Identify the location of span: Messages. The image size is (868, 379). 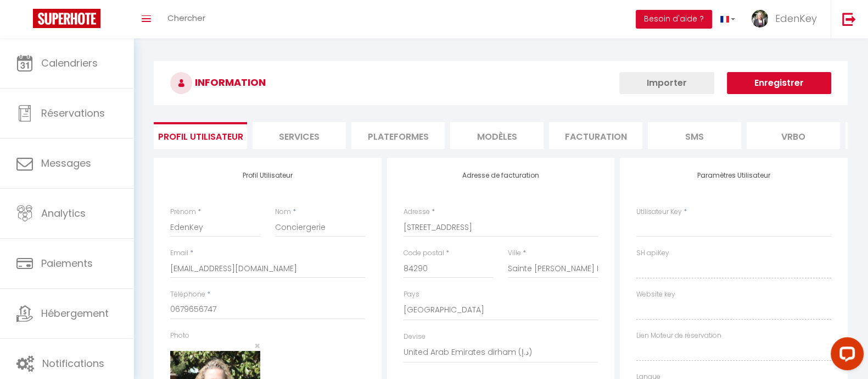
(66, 163).